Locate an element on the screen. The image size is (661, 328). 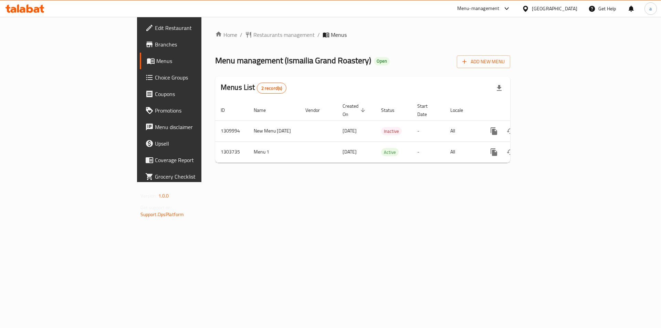
span: ID is located at coordinates (227, 110).